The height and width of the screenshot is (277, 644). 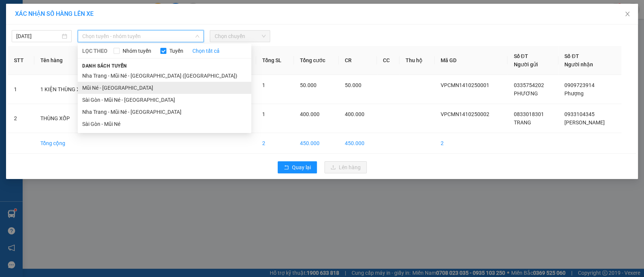 I want to click on th: Tên hàng, so click(x=80, y=60).